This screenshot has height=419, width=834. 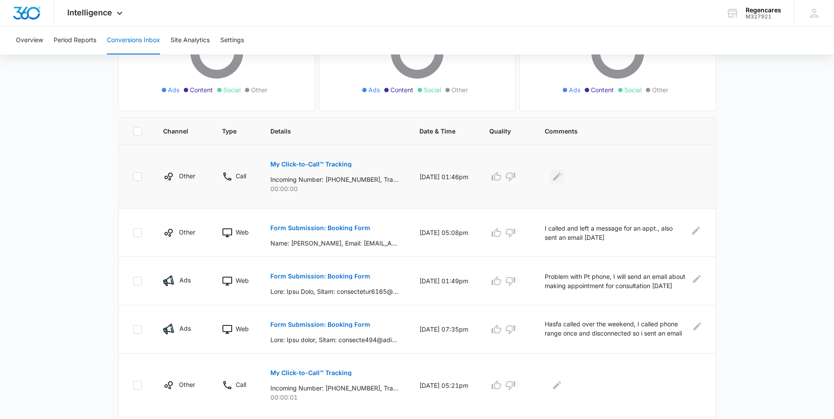 I want to click on div: account name, so click(x=763, y=10).